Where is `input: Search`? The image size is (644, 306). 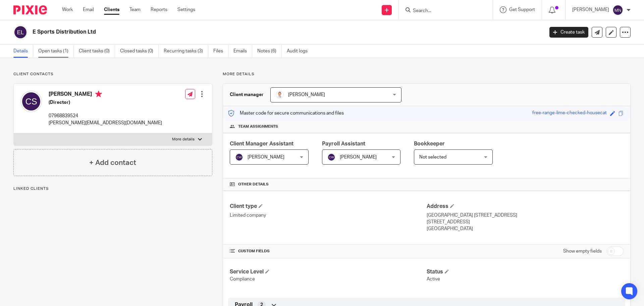 input: Search is located at coordinates (442, 11).